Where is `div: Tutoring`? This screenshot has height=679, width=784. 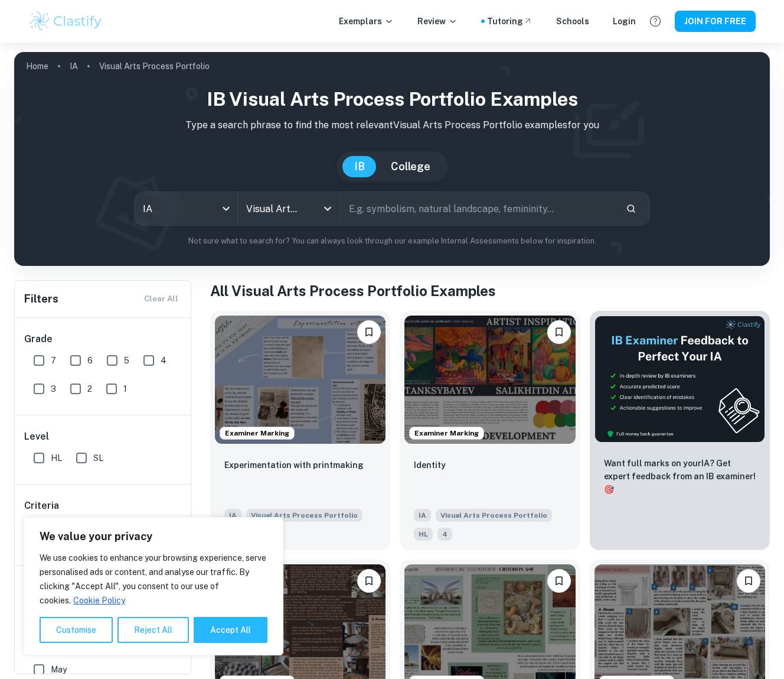 div: Tutoring is located at coordinates (510, 21).